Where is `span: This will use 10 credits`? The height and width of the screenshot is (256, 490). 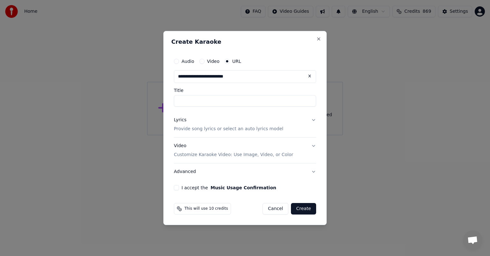 span: This will use 10 credits is located at coordinates (206, 209).